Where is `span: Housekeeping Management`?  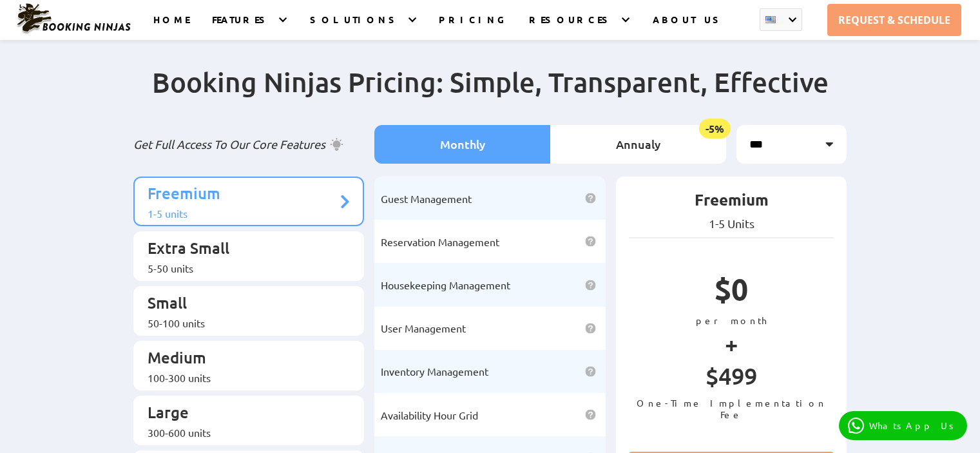 span: Housekeeping Management is located at coordinates (445, 285).